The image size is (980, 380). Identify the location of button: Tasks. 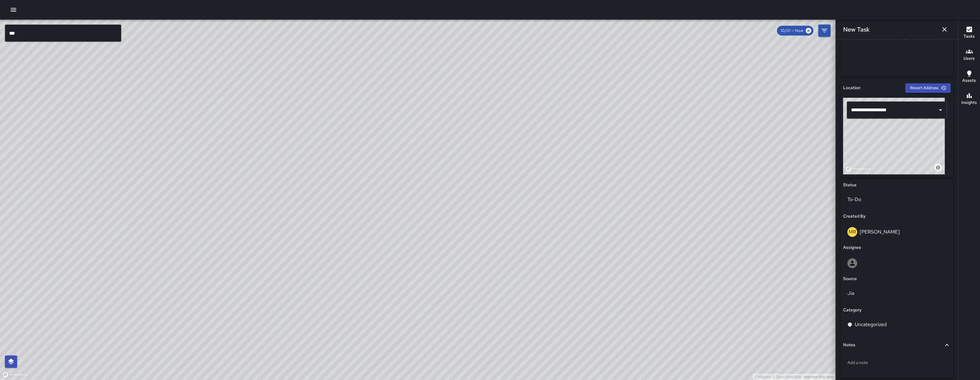
(969, 33).